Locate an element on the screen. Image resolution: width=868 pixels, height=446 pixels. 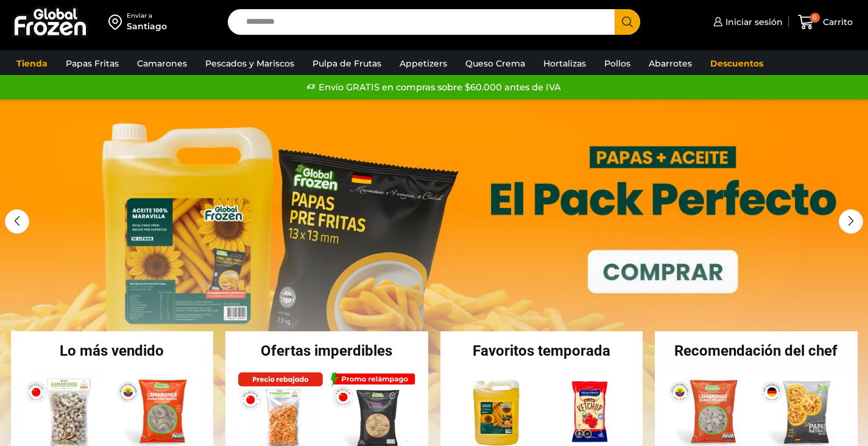
a: Queso Crema is located at coordinates (495, 64).